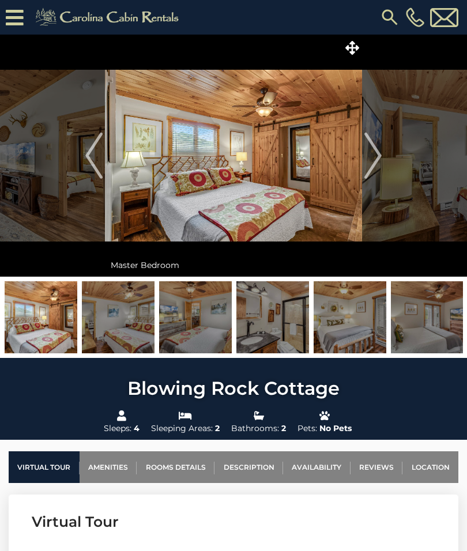 The height and width of the screenshot is (551, 467). What do you see at coordinates (390, 17) in the screenshot?
I see `img: search-regular.svg` at bounding box center [390, 17].